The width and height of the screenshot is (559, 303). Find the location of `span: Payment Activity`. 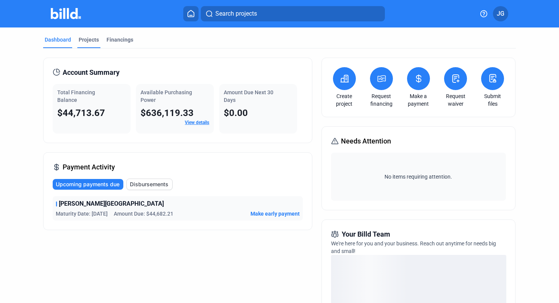

span: Payment Activity is located at coordinates (89, 167).